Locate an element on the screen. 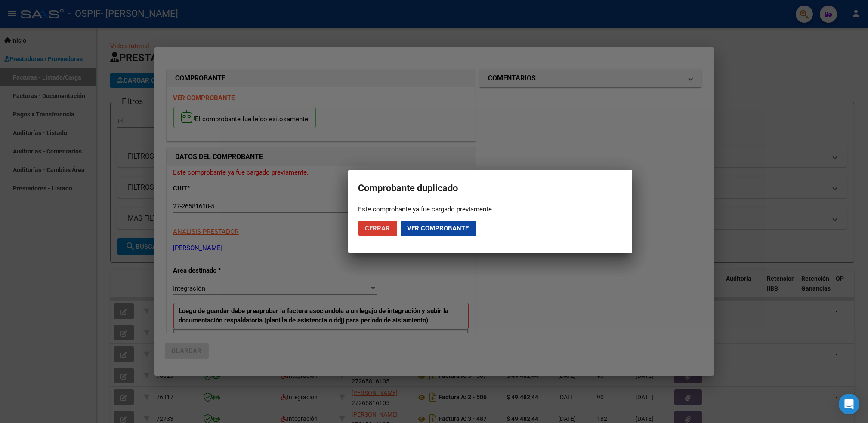 The width and height of the screenshot is (868, 423). button: Cerrar is located at coordinates (378, 229).